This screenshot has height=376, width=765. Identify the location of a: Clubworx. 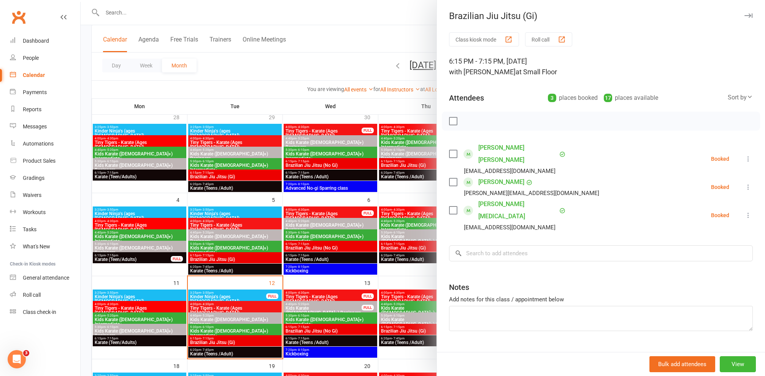
(19, 17).